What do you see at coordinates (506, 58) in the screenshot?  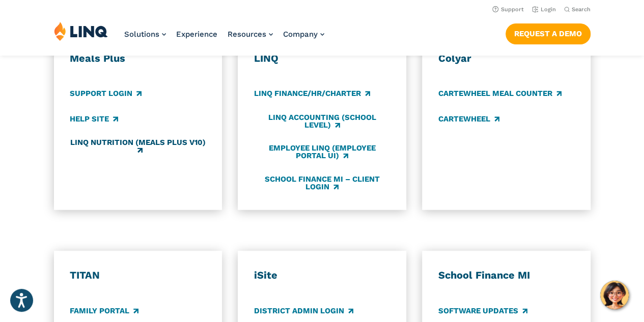 I see `h3: Colyar` at bounding box center [506, 58].